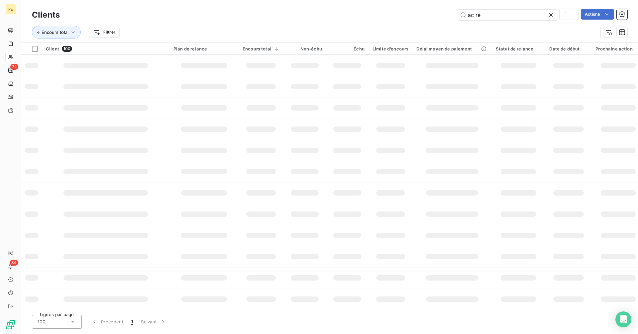 This screenshot has height=334, width=638. What do you see at coordinates (204, 49) in the screenshot?
I see `div: Plan de relance` at bounding box center [204, 49].